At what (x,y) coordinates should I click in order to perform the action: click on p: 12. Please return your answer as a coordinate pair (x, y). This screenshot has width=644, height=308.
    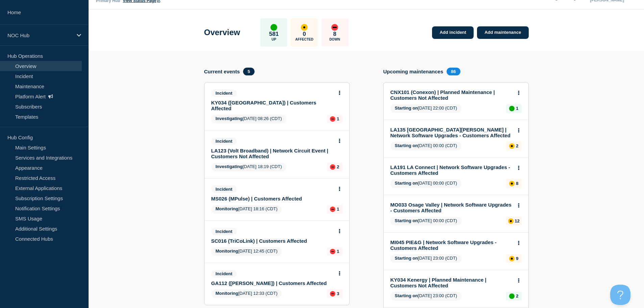
    Looking at the image, I should click on (517, 221).